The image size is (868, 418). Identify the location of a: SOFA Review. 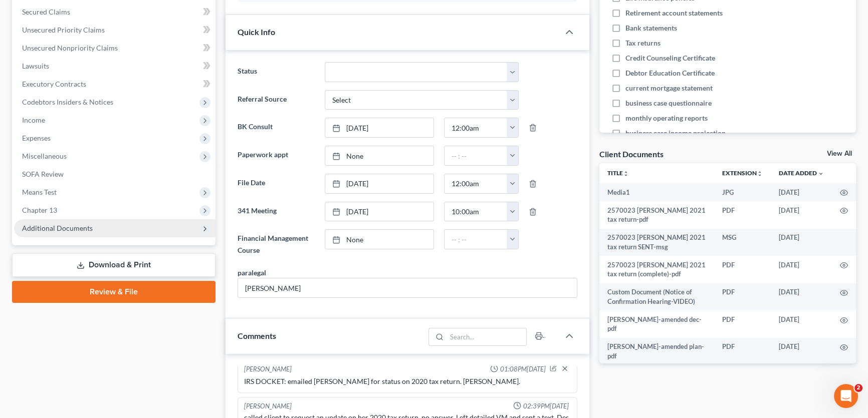
(115, 175).